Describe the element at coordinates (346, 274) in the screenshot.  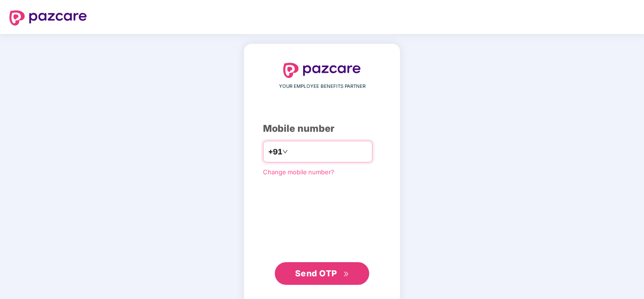
I see `span: double-right` at that location.